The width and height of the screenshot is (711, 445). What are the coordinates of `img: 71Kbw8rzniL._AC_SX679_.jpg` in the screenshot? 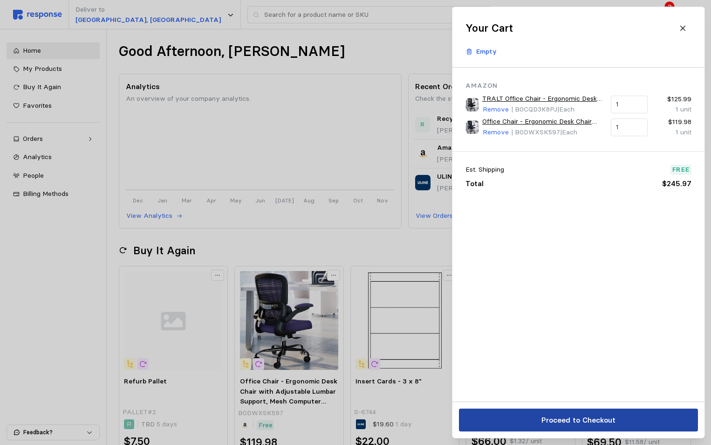 It's located at (472, 127).